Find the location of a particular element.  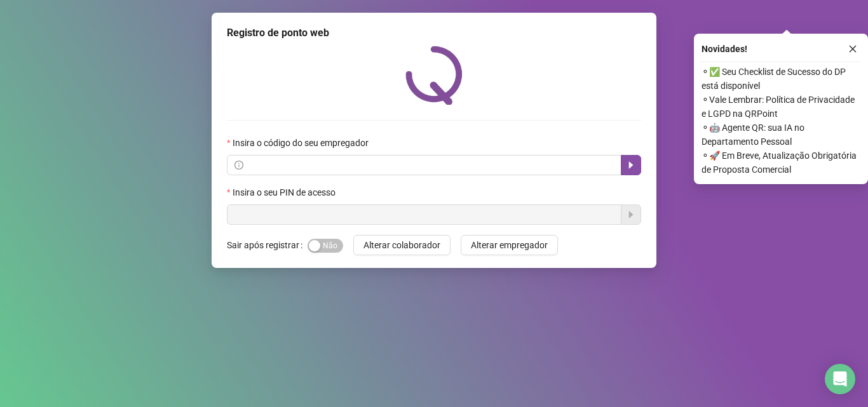

label: Insira o seu PIN de acesso is located at coordinates (285, 193).